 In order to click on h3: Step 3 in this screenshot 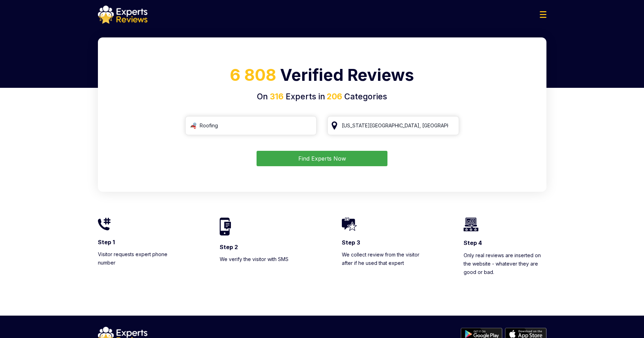, I will do `click(383, 243)`.